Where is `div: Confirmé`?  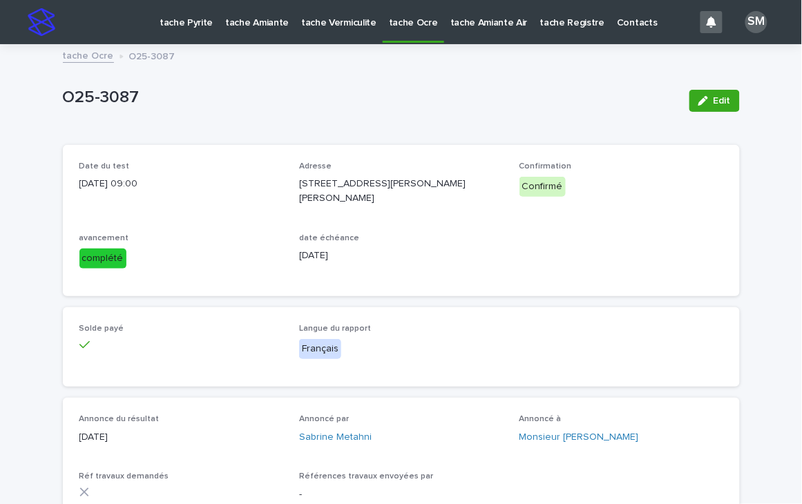
div: Confirmé is located at coordinates (542, 187).